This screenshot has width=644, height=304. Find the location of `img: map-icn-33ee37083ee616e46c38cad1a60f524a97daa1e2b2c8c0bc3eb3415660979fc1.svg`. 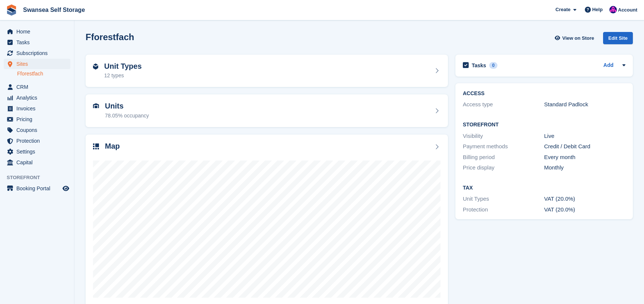

img: map-icn-33ee37083ee616e46c38cad1a60f524a97daa1e2b2c8c0bc3eb3415660979fc1.svg is located at coordinates (96, 146).